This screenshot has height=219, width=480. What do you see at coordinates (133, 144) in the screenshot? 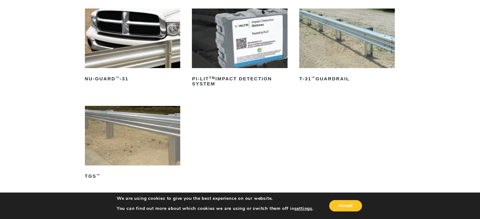
I see `a: TGS™` at bounding box center [133, 144].